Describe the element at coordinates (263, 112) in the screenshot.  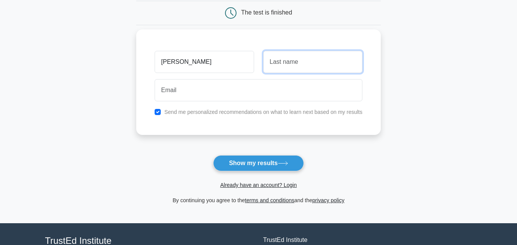
I see `label: Send me personalized recommendations on what to learn next based on my results` at that location.